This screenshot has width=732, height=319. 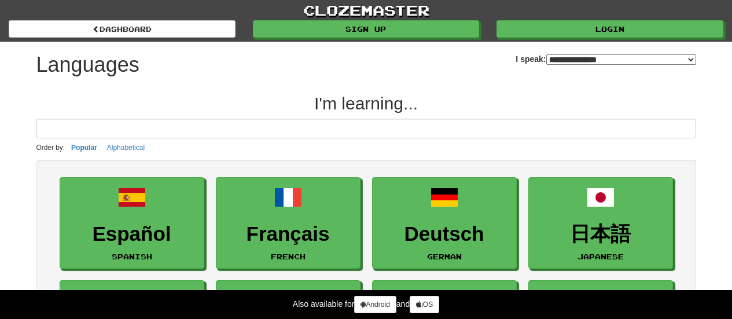 I want to click on h2: I'm learning..., so click(x=366, y=103).